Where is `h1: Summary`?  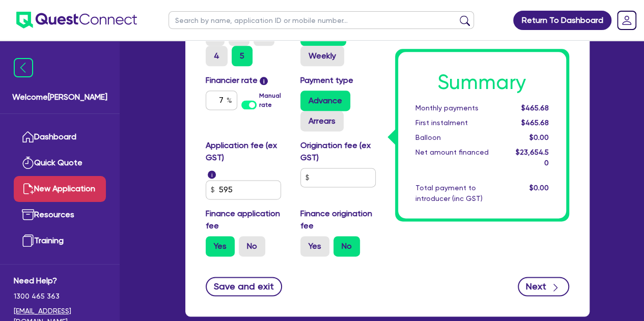 h1: Summary is located at coordinates (482, 83).